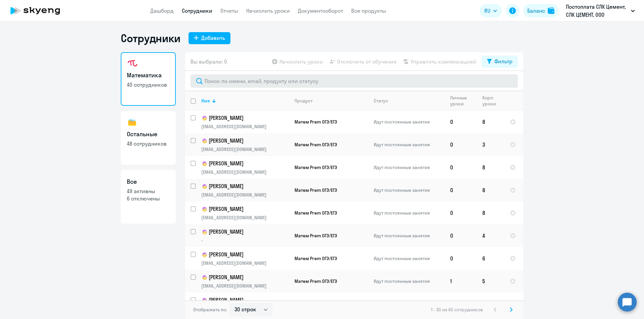  Describe the element at coordinates (150, 39) in the screenshot. I see `h1: Сотрудники` at that location.